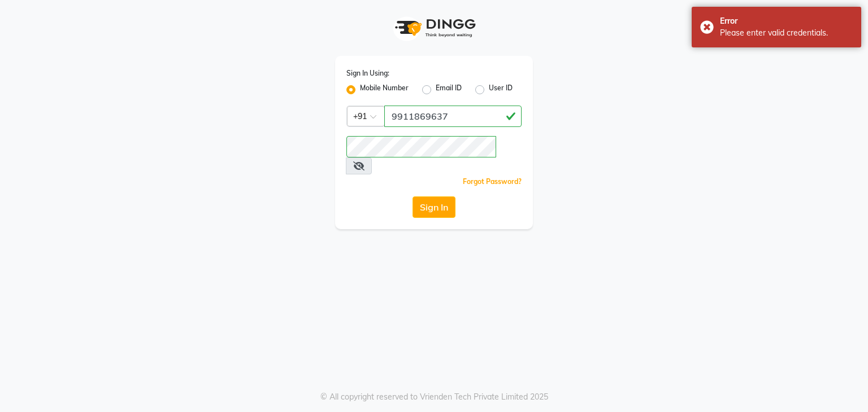 The width and height of the screenshot is (868, 412). Describe the element at coordinates (384, 90) in the screenshot. I see `label: Mobile Number` at that location.